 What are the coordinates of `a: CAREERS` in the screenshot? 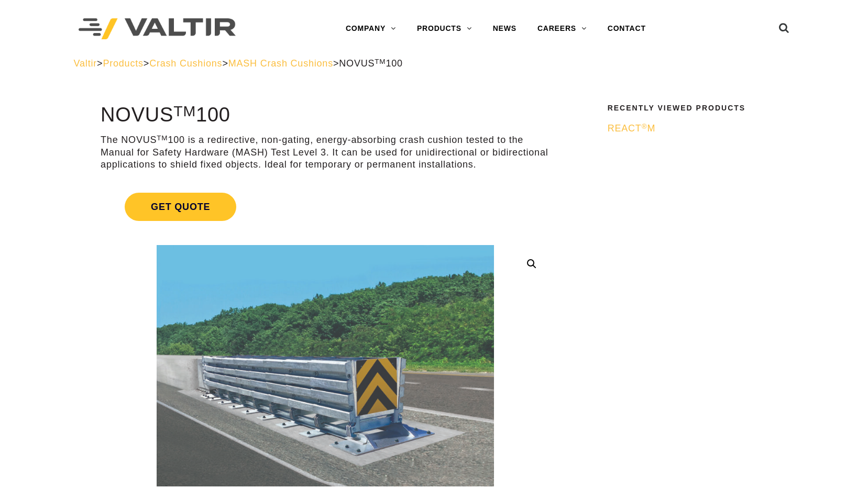 It's located at (562, 29).